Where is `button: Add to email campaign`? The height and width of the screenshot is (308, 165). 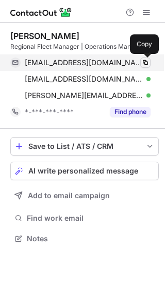 button: Add to email campaign is located at coordinates (84, 196).